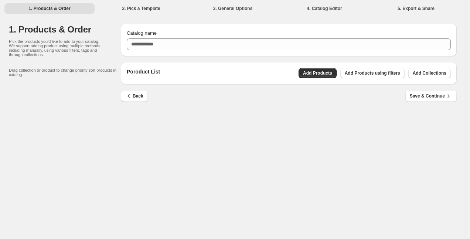 The image size is (470, 239). What do you see at coordinates (65, 72) in the screenshot?
I see `p: Drag collection or product to change priority sort products in catalog` at bounding box center [65, 72].